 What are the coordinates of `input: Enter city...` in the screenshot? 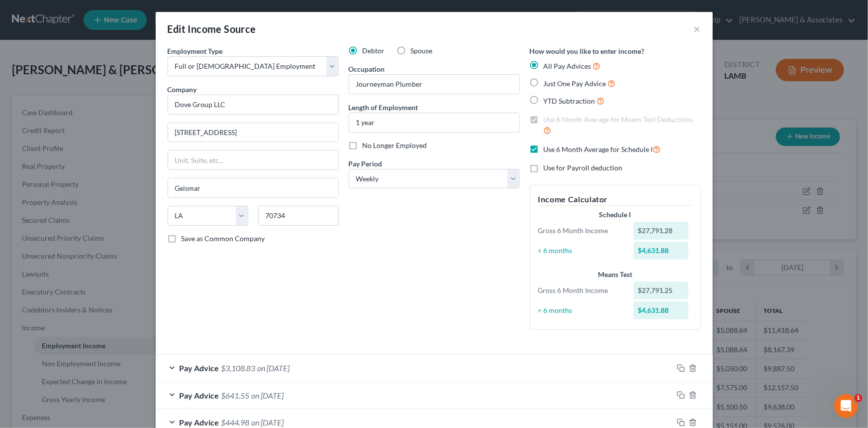 It's located at (253, 188).